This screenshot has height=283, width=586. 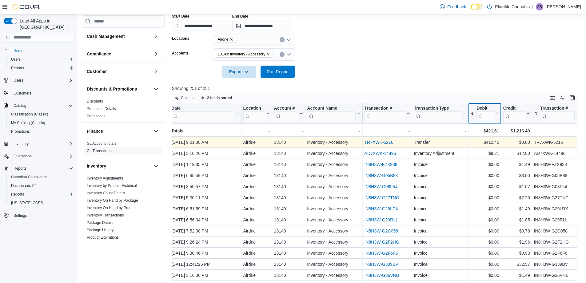 What do you see at coordinates (41, 177) in the screenshot?
I see `span: Canadian Compliance` at bounding box center [41, 177].